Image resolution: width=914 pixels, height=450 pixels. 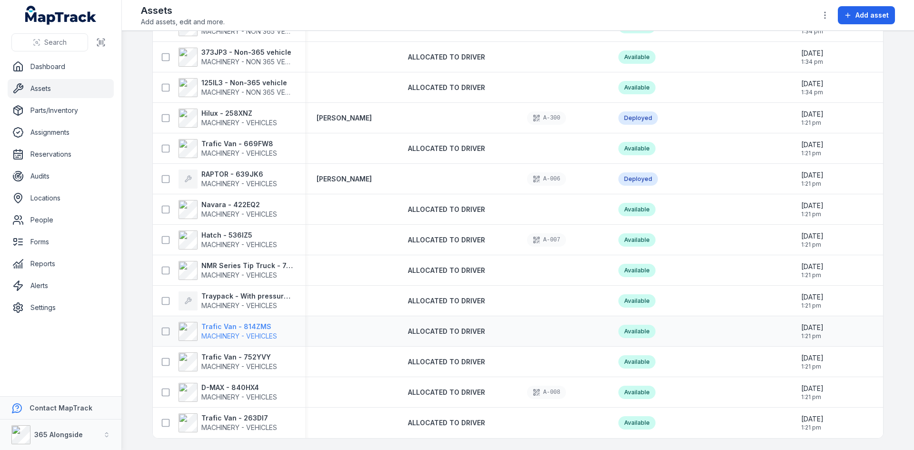 I want to click on span: Add assets, edit and more., so click(x=183, y=22).